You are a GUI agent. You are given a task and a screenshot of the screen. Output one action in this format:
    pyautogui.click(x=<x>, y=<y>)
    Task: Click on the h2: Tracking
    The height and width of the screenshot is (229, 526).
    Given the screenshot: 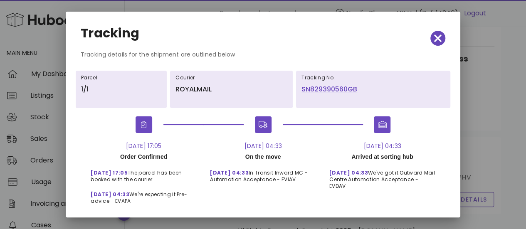 What is the action you would take?
    pyautogui.click(x=110, y=33)
    